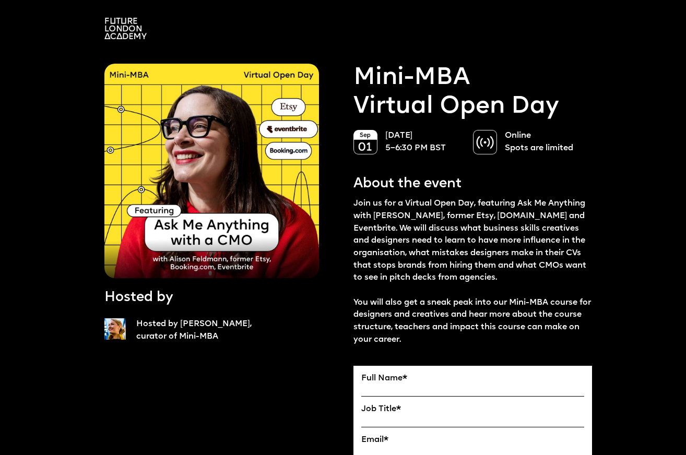 This screenshot has height=455, width=686. I want to click on p: About the event, so click(407, 184).